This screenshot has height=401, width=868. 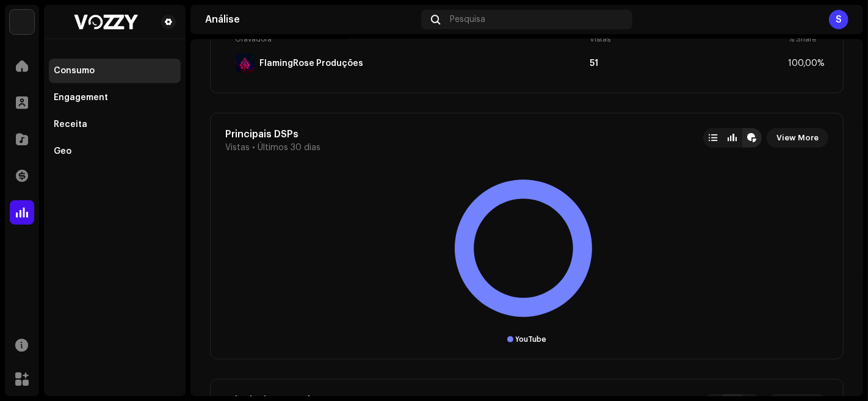 What do you see at coordinates (74, 70) in the screenshot?
I see `div: Consumo` at bounding box center [74, 70].